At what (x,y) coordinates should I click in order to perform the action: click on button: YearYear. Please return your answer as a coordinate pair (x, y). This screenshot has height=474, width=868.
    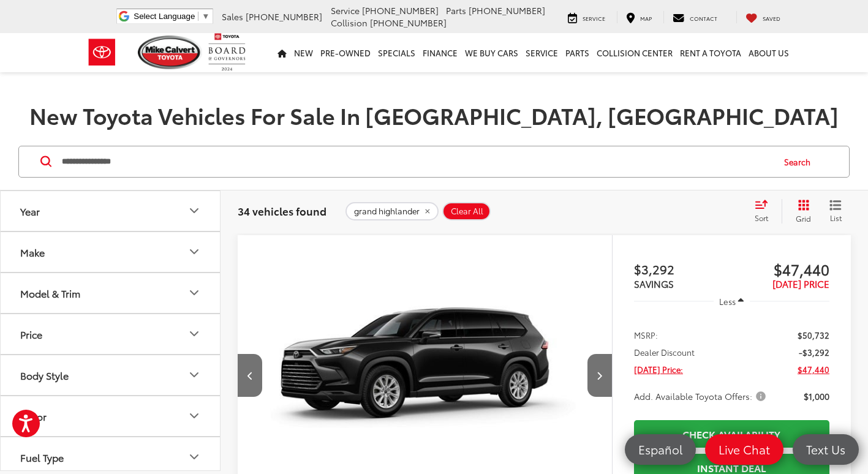
    Looking at the image, I should click on (111, 210).